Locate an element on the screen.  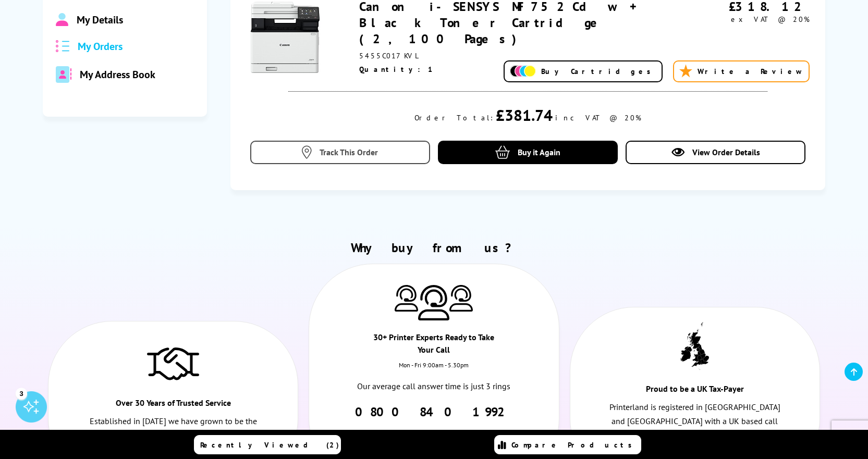
img: all-order.svg is located at coordinates (63, 46).